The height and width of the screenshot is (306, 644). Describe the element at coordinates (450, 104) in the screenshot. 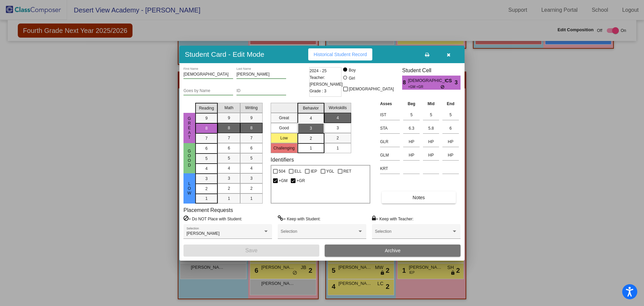

I see `th: End` at that location.